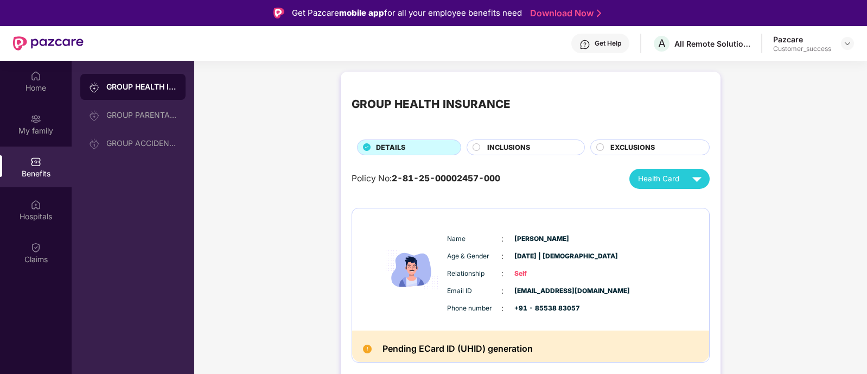  What do you see at coordinates (662, 43) in the screenshot?
I see `span: A` at bounding box center [662, 43].